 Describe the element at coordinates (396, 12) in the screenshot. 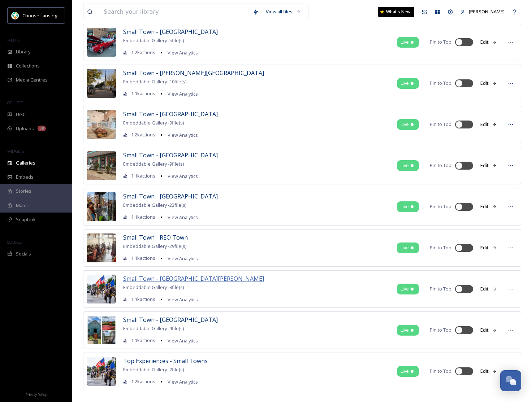

I see `div: What's New` at that location.